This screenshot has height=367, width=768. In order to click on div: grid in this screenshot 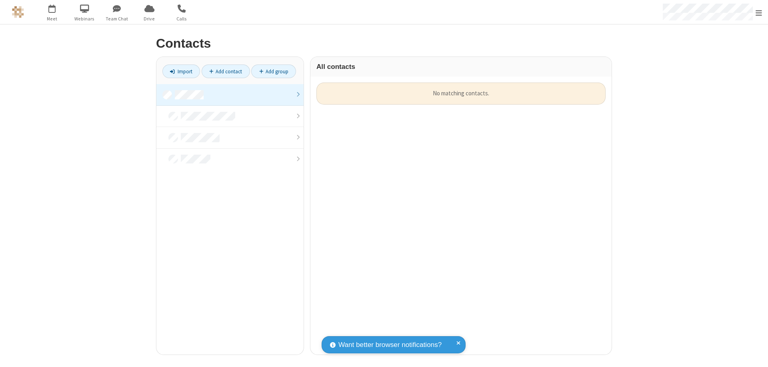, I will do `click(461, 215)`.